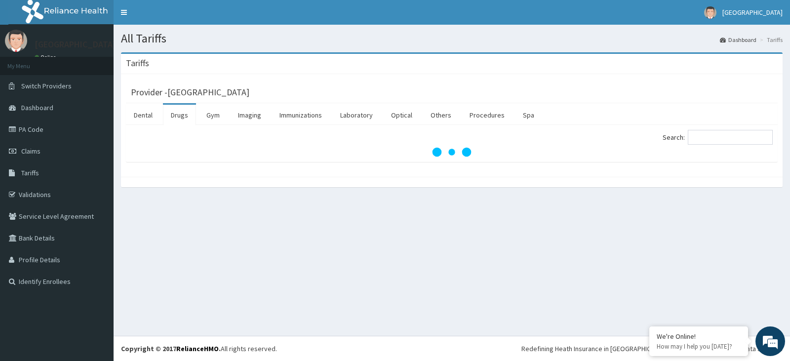 This screenshot has height=361, width=790. Describe the element at coordinates (197, 348) in the screenshot. I see `a: RelianceHMO` at that location.